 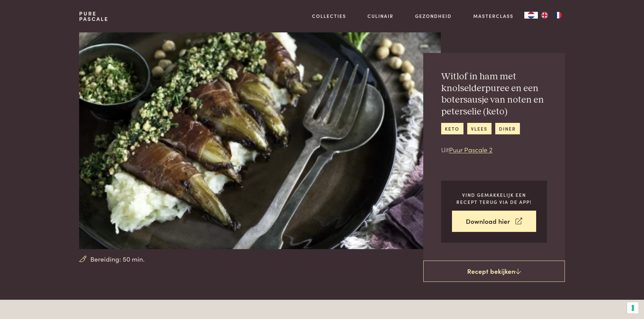 I want to click on img: Witlof in ham met knolselderpuree en een botersausje van noten en peterselie (keto), so click(x=259, y=141).